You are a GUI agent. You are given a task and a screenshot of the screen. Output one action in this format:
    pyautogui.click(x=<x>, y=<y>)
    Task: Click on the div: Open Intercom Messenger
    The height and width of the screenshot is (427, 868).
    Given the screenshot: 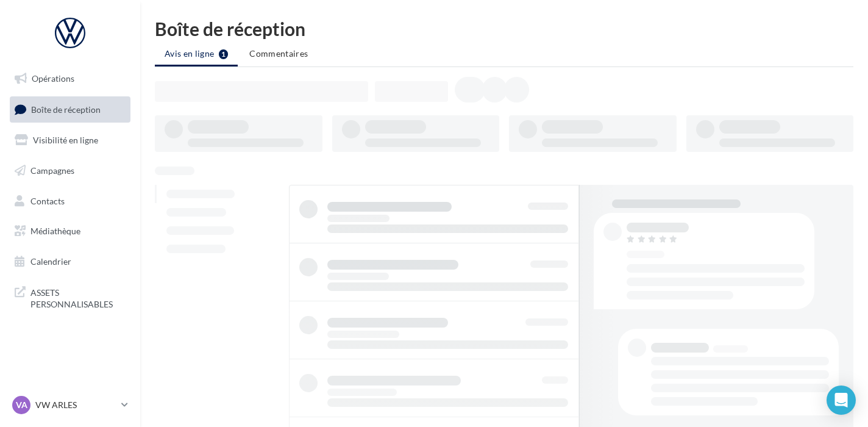 What is the action you would take?
    pyautogui.click(x=841, y=400)
    